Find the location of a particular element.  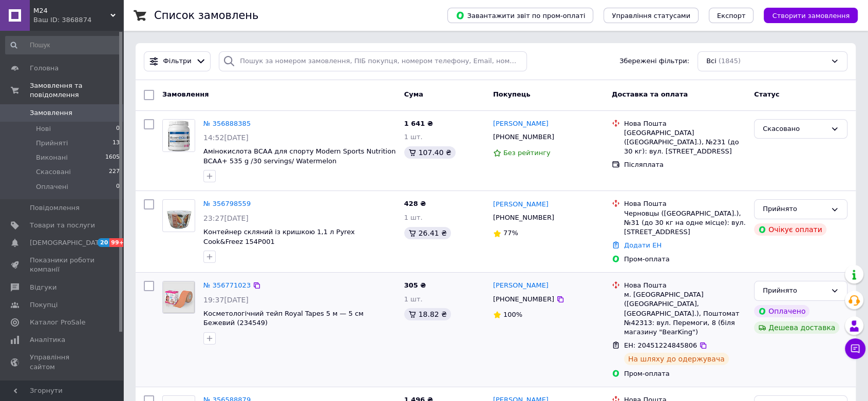

div: Скасовано is located at coordinates (794, 129).